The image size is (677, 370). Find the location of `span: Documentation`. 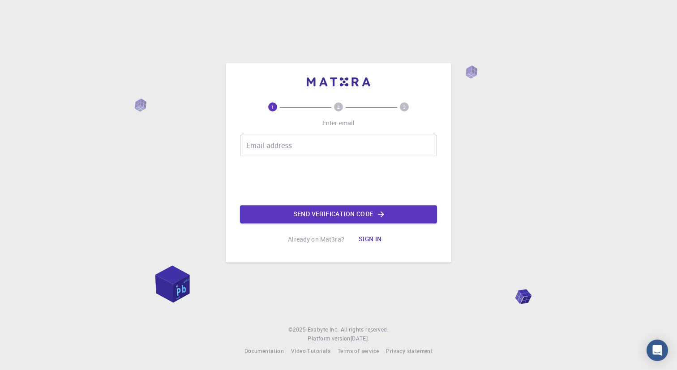

span: Documentation is located at coordinates (264, 351).